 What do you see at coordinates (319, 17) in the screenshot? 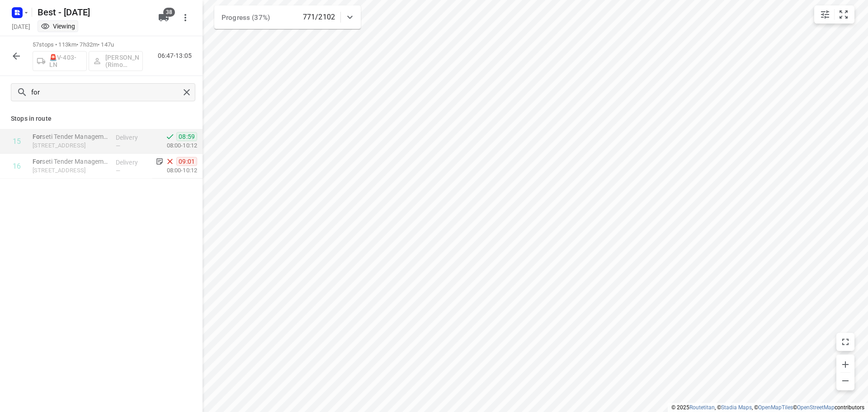
I see `p: 771/2102` at bounding box center [319, 17].